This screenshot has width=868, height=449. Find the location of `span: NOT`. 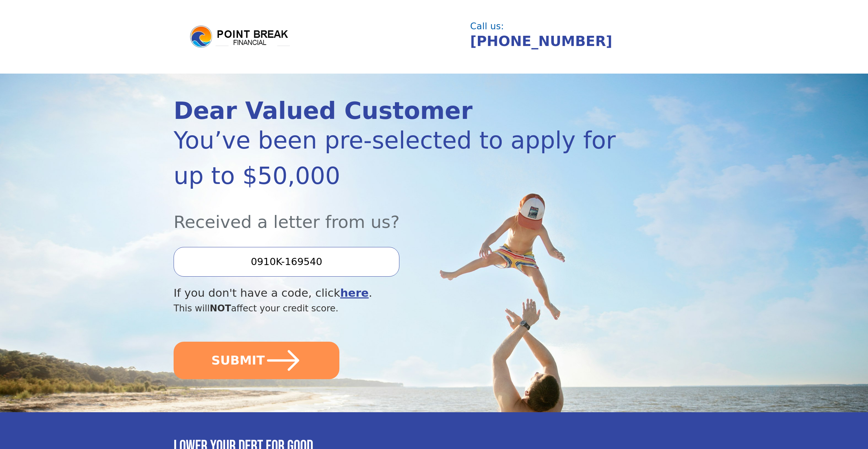

span: NOT is located at coordinates (220, 308).